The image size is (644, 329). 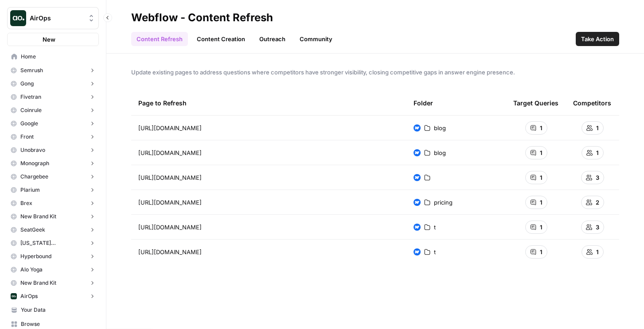 I want to click on div: Page to Refresh, so click(x=269, y=103).